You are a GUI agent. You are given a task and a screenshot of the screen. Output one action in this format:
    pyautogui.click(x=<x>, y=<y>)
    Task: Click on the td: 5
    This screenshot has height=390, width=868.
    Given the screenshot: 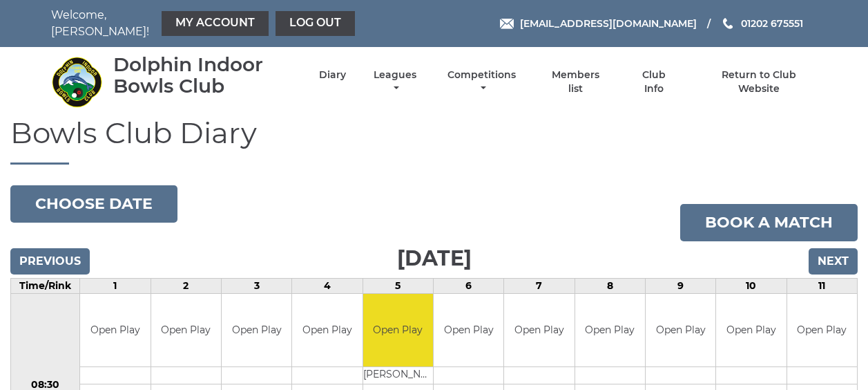 What is the action you would take?
    pyautogui.click(x=398, y=286)
    